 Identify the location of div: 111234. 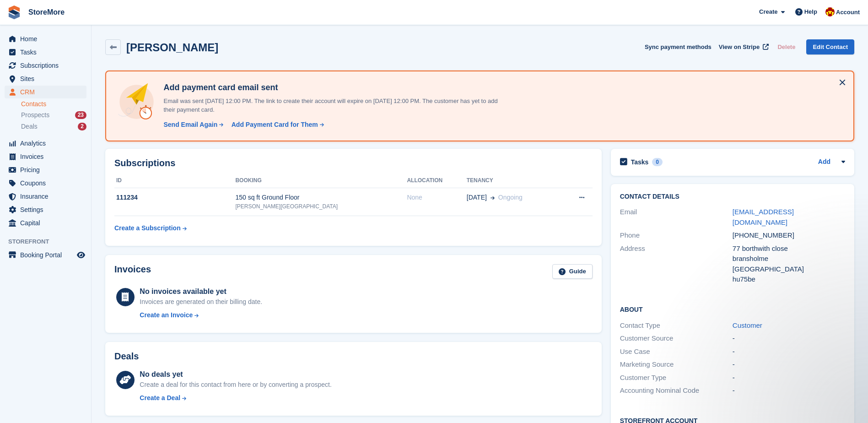
(175, 197).